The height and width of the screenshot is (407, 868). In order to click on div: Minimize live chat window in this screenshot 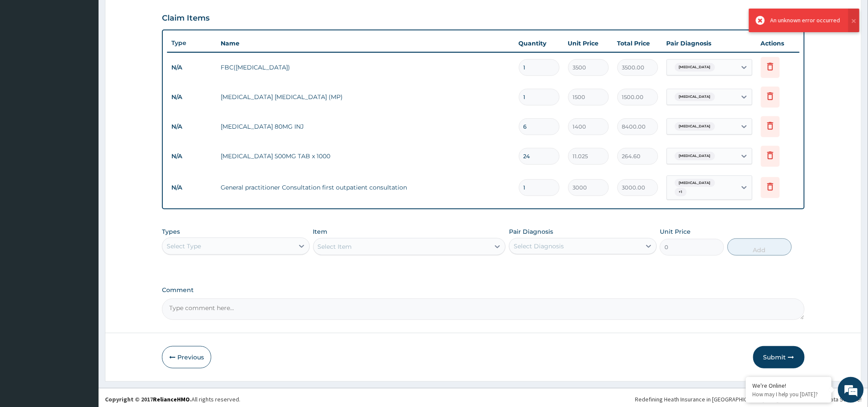, I will do `click(151, 15)`.